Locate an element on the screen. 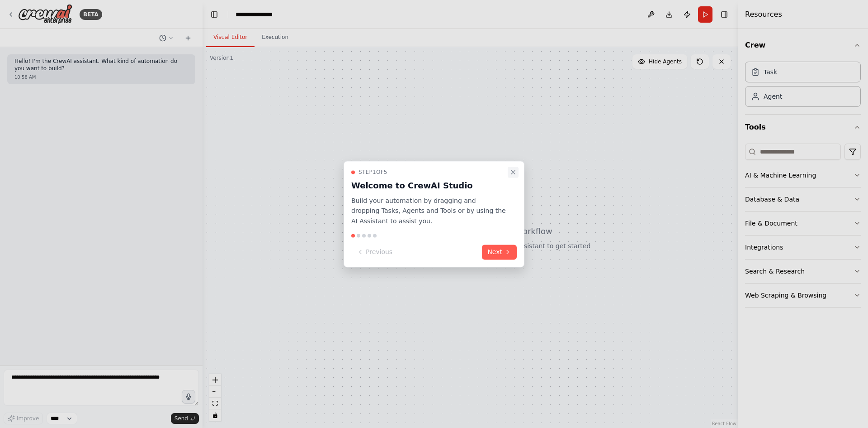  button: Previous is located at coordinates (374, 251).